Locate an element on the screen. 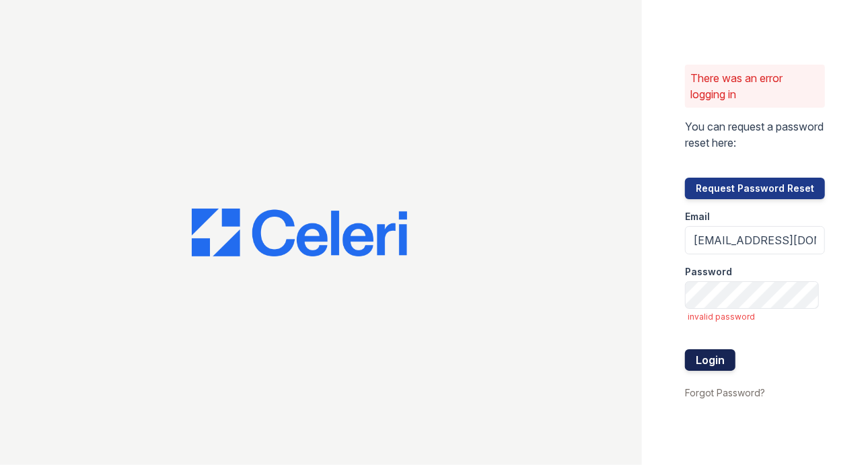  button: Login is located at coordinates (710, 360).